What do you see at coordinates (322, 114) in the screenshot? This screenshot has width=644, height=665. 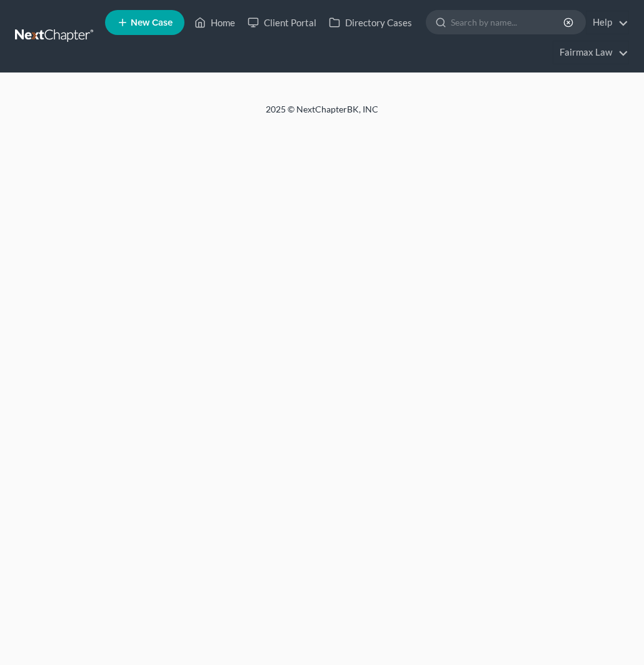 I see `div: 2025 © NextChapterBK, INC` at bounding box center [322, 114].